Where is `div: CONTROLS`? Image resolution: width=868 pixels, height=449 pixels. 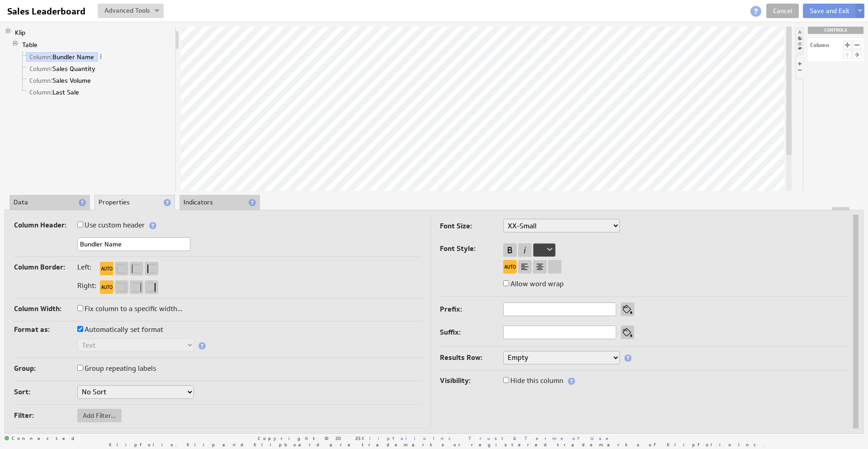
div: CONTROLS is located at coordinates (835, 30).